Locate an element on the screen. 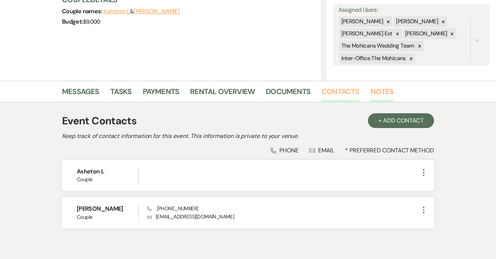 This screenshot has width=496, height=259. a: Messages is located at coordinates (81, 94).